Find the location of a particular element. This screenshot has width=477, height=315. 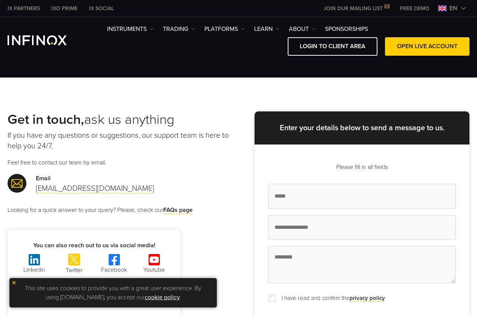

a: ABOUT is located at coordinates (302, 29).